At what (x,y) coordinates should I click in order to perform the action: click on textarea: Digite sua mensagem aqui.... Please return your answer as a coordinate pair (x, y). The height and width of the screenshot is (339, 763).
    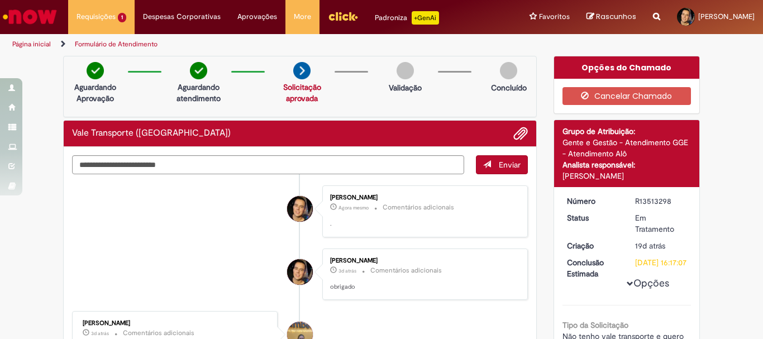
    Looking at the image, I should click on (268, 165).